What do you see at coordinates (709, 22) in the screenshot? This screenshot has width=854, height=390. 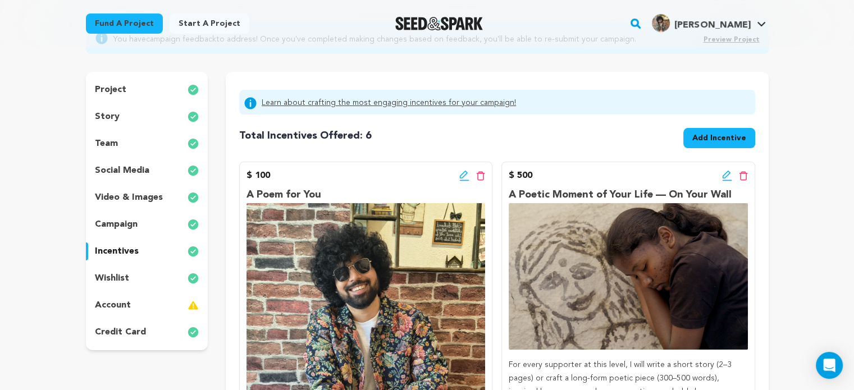 I see `a: Kumar M.'s Profile` at bounding box center [709, 22].